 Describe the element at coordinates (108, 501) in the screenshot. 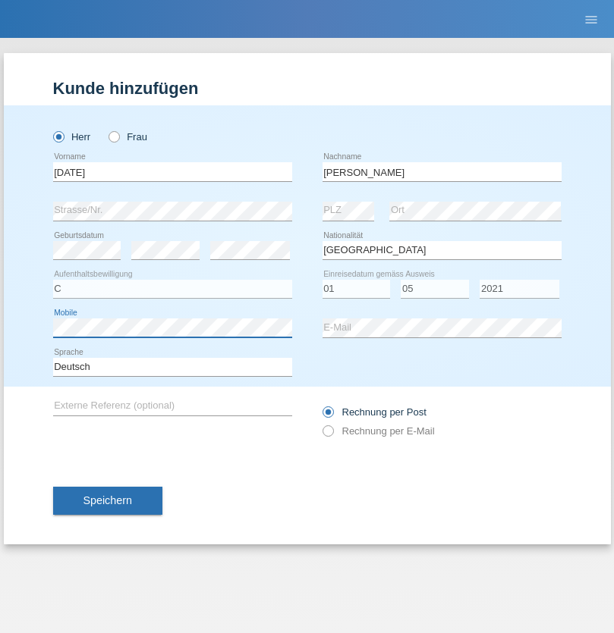

I see `button: Speichern` at that location.